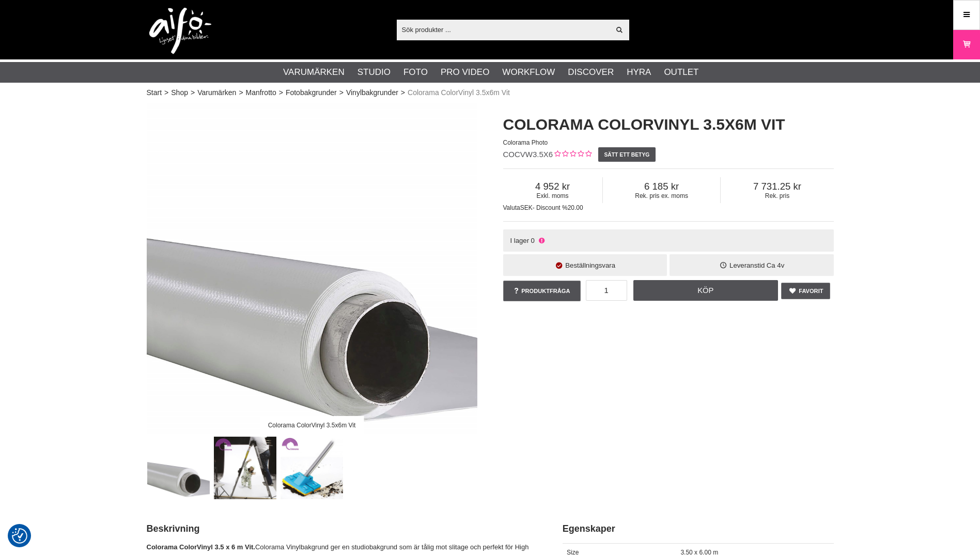  Describe the element at coordinates (572, 154) in the screenshot. I see `div: Kundbetyg: 0` at that location.